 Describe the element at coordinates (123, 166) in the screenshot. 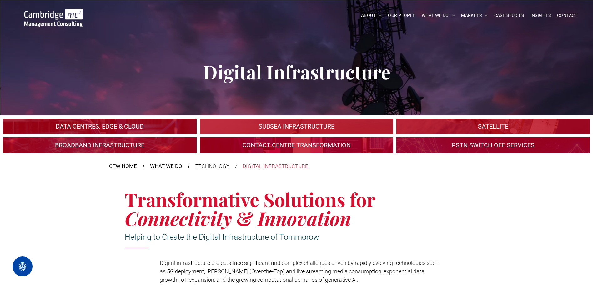

I see `a: CTW HOME` at that location.